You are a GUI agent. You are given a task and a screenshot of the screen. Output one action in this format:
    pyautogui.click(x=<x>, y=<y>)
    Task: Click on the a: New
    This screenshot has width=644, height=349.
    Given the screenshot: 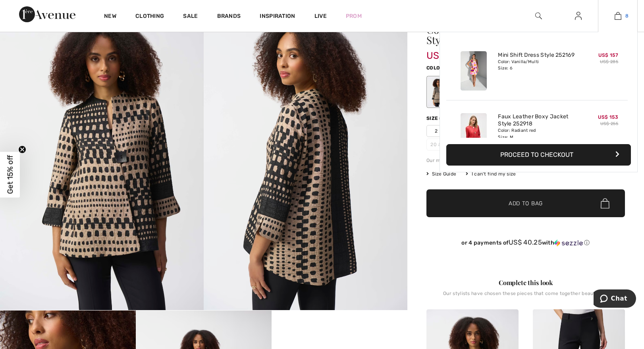 What is the action you would take?
    pyautogui.click(x=110, y=17)
    